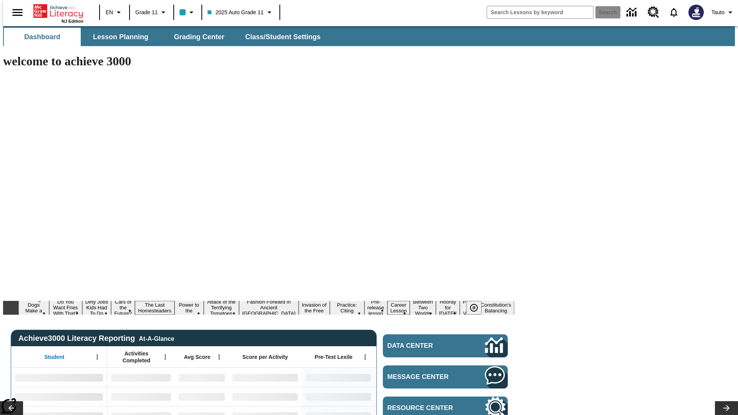 Image resolution: width=738 pixels, height=415 pixels. What do you see at coordinates (696, 12) in the screenshot?
I see `button: Select a new avatar` at bounding box center [696, 12].